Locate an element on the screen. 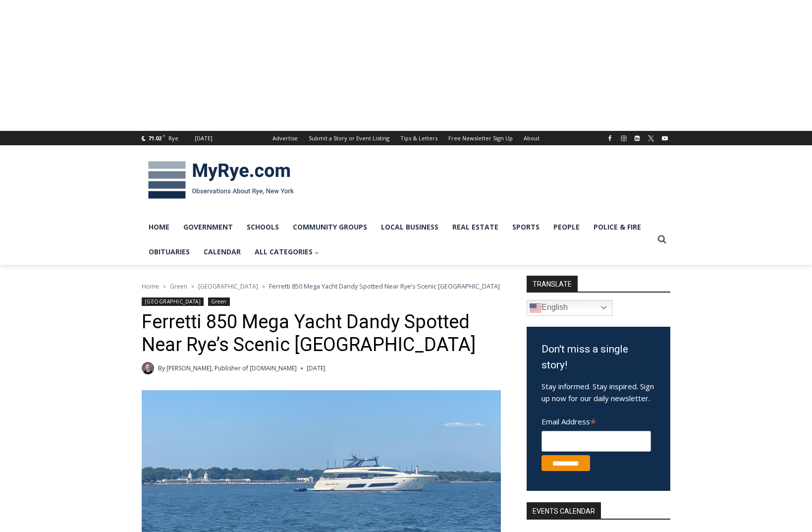  div: Rye is located at coordinates (173, 138).